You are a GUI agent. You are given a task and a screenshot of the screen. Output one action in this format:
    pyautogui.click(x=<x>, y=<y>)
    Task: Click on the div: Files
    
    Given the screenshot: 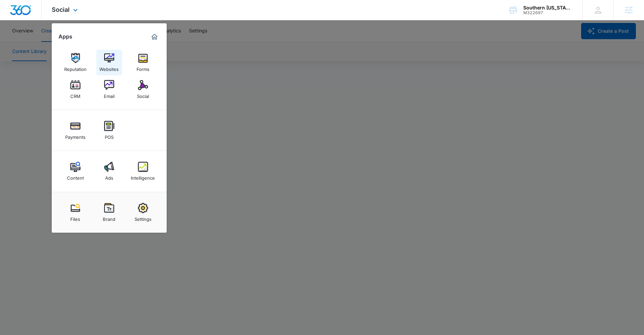 What is the action you would take?
    pyautogui.click(x=75, y=218)
    